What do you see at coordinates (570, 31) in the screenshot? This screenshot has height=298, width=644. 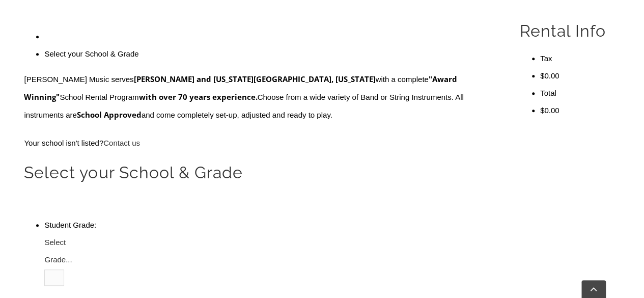 I see `h2: Rental Info` at bounding box center [570, 31].